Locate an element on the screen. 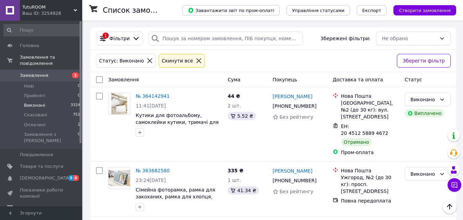 This screenshot has width=463, height=220. div: Отримано is located at coordinates (356, 142).